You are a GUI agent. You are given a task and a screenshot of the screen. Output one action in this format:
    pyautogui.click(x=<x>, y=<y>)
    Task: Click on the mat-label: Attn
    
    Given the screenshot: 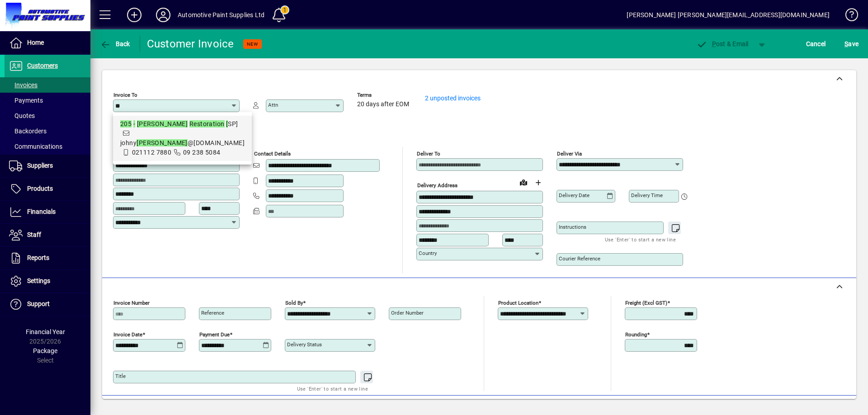 What is the action you would take?
    pyautogui.click(x=273, y=105)
    